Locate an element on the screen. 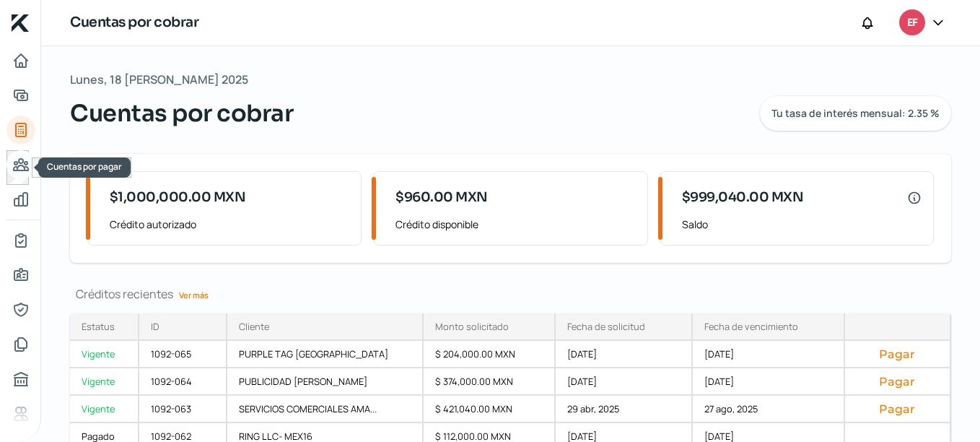 The image size is (980, 442). a: Cuentas por pagar is located at coordinates (21, 165).